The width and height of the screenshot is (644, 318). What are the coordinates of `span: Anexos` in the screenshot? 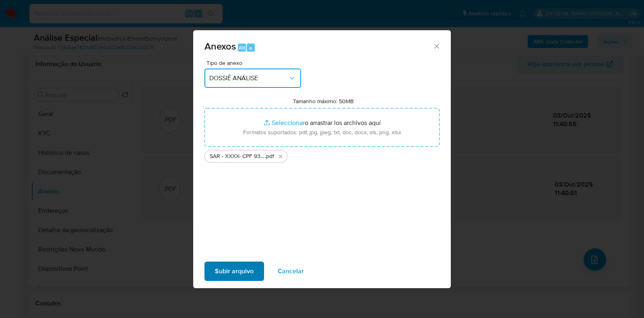 It's located at (220, 46).